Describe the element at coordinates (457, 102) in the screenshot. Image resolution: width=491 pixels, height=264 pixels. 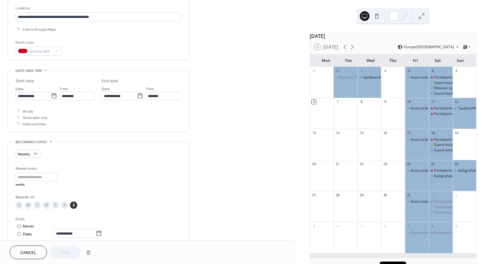
I see `div: 12` at that location.